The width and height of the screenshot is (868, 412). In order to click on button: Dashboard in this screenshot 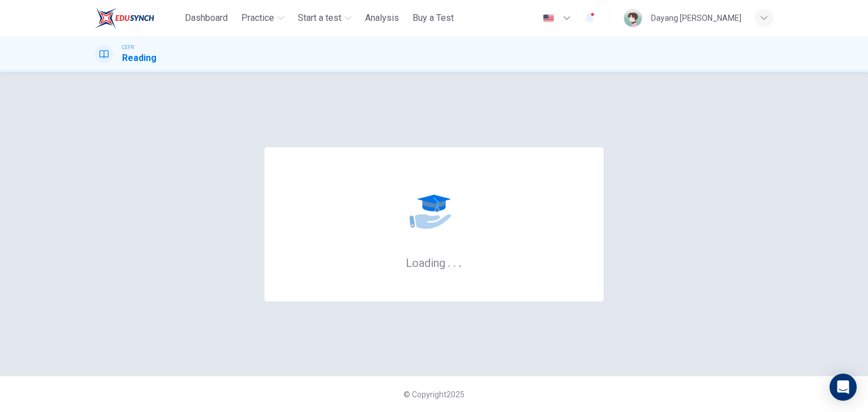, I will do `click(206, 18)`.